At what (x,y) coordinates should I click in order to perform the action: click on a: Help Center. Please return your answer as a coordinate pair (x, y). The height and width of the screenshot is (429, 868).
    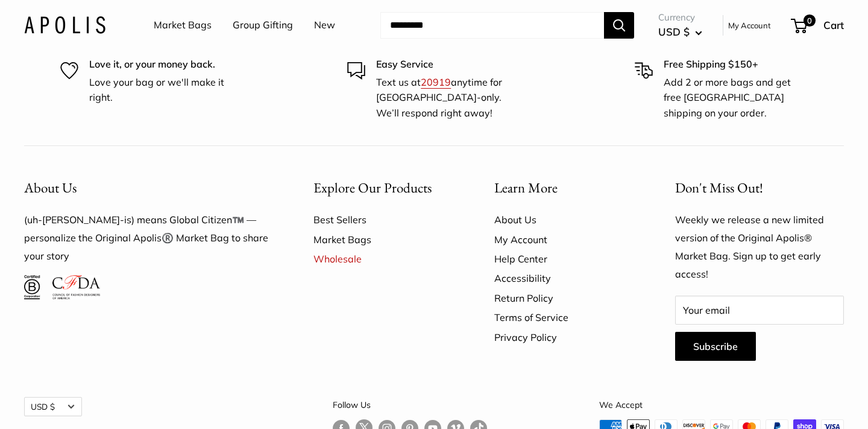
    Looking at the image, I should click on (563, 259).